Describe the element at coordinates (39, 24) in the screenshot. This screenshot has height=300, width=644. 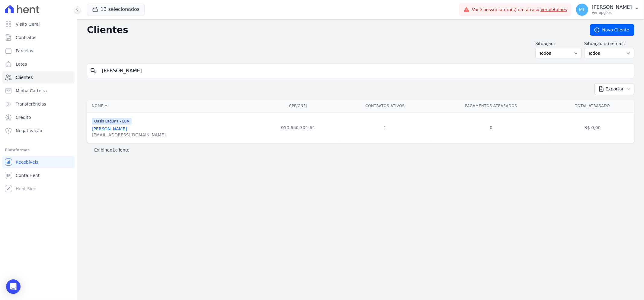
I see `a: Visão Geral` at that location.